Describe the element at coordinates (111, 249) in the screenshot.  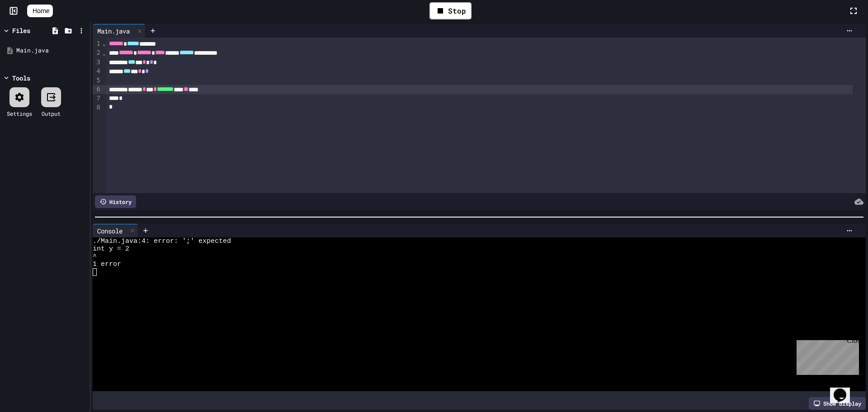
I see `span: int y = 2` at that location.